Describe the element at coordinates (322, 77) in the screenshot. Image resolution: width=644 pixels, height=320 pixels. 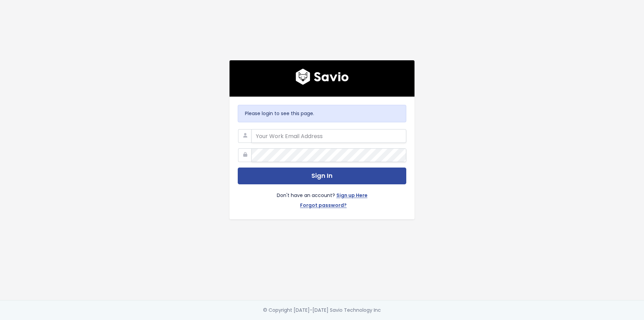
I see `img: logo600x187.a314fd40982d.png` at that location.